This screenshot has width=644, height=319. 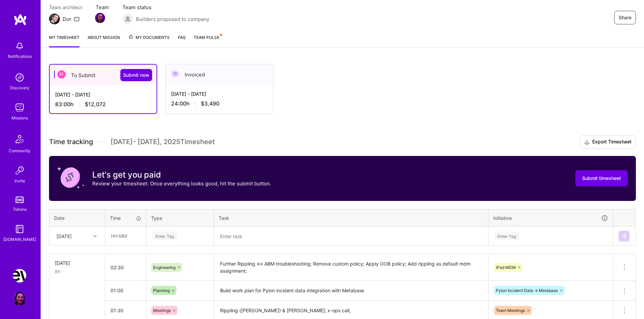 I want to click on th: Task, so click(x=352, y=218).